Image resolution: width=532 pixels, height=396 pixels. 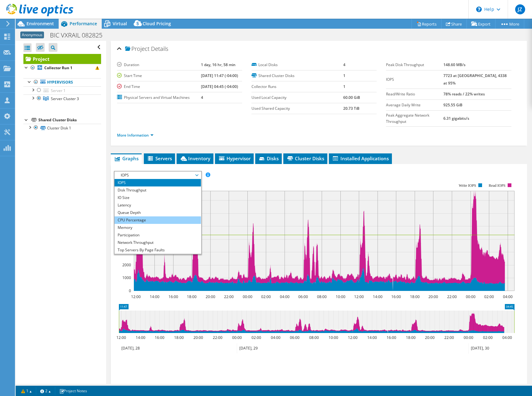 What do you see at coordinates (454, 24) in the screenshot?
I see `a: Share` at bounding box center [454, 24].